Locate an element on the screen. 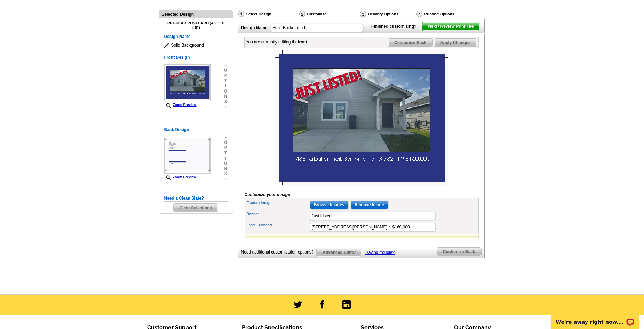 Image resolution: width=644 pixels, height=329 pixels. img: Customize is located at coordinates (302, 14).